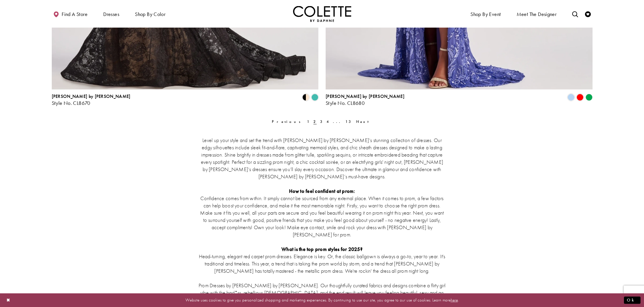  I want to click on span: 3, so click(322, 122).